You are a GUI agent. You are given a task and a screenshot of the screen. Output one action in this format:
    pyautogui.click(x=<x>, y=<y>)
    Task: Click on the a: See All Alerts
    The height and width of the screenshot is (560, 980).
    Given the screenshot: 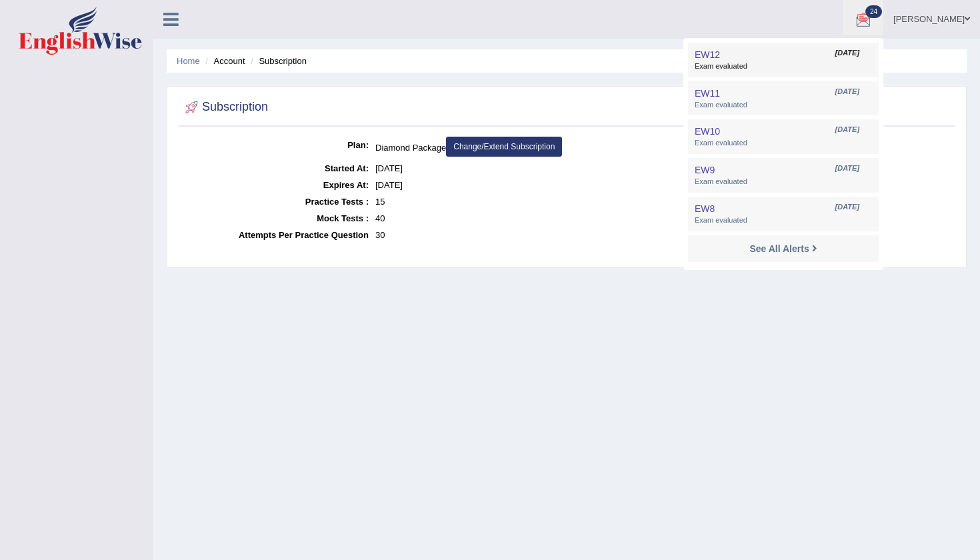 What is the action you would take?
    pyautogui.click(x=782, y=248)
    